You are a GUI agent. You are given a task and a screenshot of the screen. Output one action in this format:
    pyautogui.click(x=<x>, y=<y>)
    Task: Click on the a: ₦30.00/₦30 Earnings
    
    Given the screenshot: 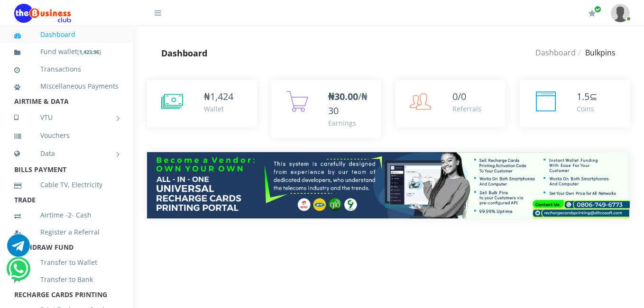 What is the action you would take?
    pyautogui.click(x=326, y=109)
    